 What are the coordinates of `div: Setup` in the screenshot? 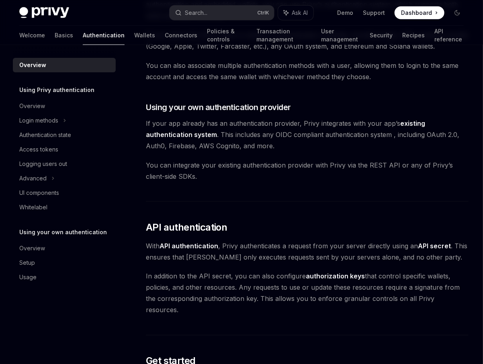 It's located at (27, 263).